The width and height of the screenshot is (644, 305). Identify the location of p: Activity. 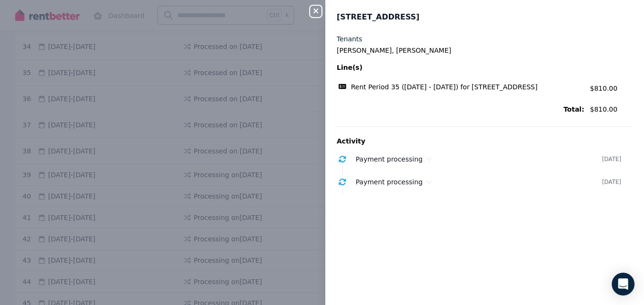
(484, 141).